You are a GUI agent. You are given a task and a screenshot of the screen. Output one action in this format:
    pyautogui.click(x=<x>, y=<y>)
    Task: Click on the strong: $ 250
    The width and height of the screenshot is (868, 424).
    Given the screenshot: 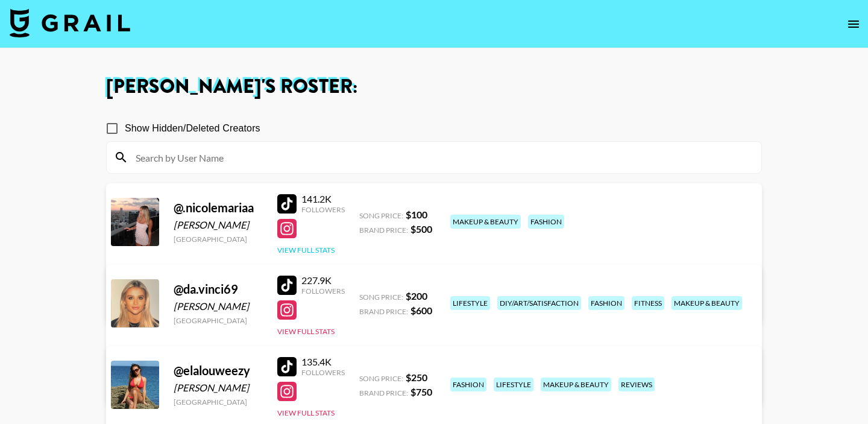 What is the action you would take?
    pyautogui.click(x=417, y=377)
    